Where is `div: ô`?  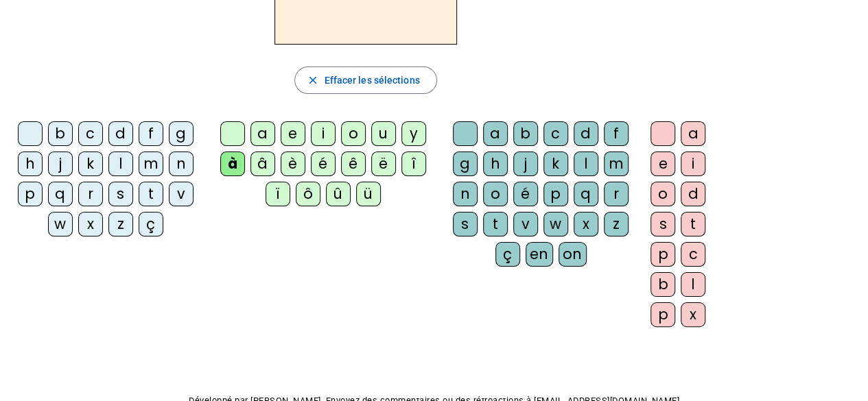 div: ô is located at coordinates (308, 194).